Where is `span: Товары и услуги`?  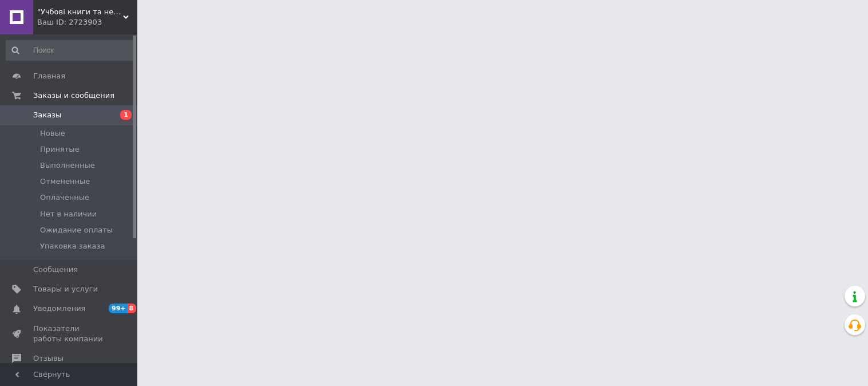 span: Товары и услуги is located at coordinates (66, 289).